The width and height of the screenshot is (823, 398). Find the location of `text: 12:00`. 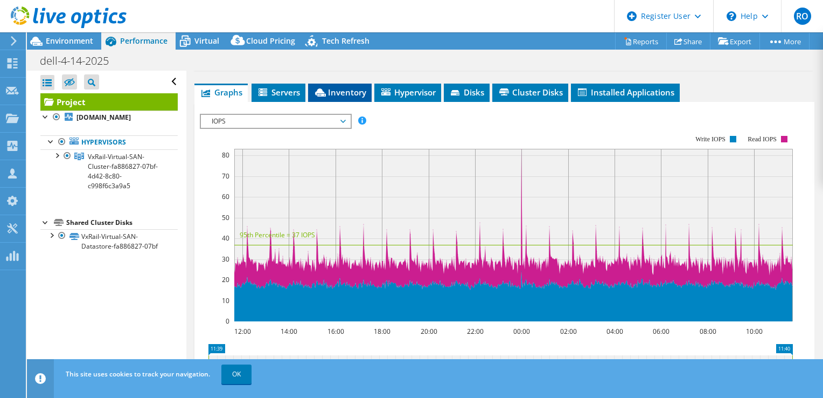

text: 12:00 is located at coordinates (242, 331).